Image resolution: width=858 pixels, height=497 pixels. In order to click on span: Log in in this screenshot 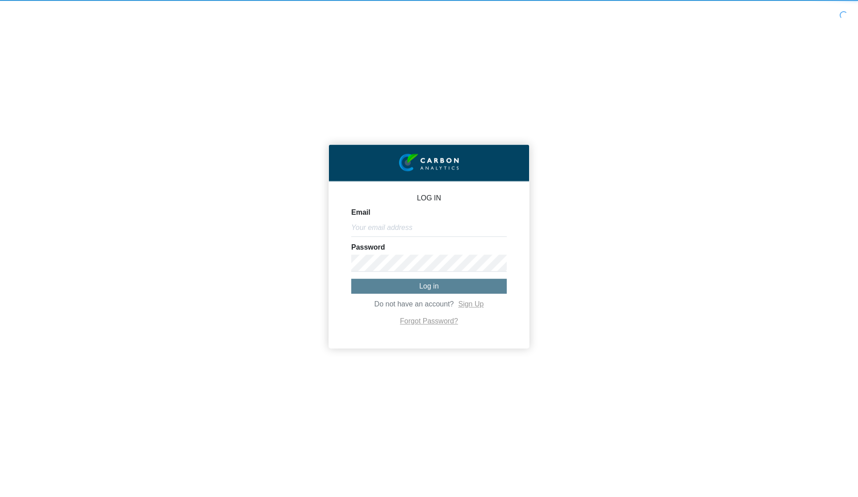, I will do `click(429, 286)`.